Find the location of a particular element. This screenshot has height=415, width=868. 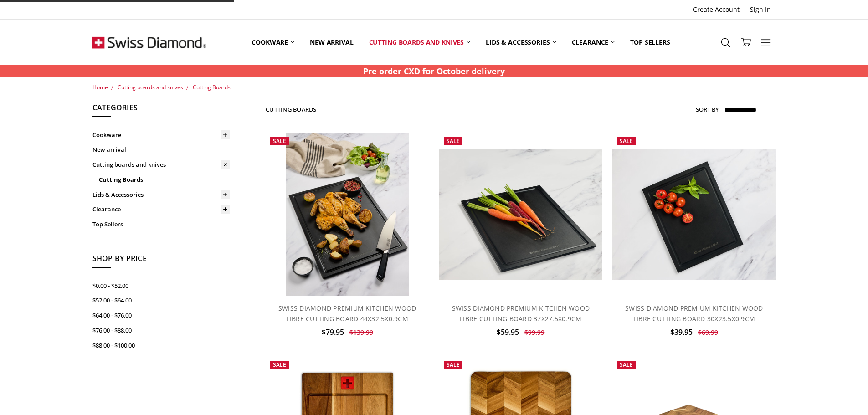

span: $59.95 is located at coordinates (508, 332).